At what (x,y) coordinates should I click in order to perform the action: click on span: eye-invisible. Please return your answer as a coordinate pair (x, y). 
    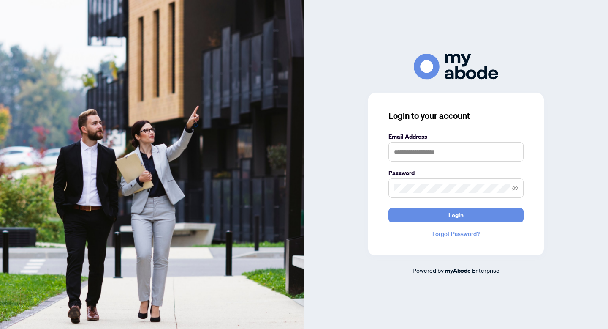
    Looking at the image, I should click on (515, 188).